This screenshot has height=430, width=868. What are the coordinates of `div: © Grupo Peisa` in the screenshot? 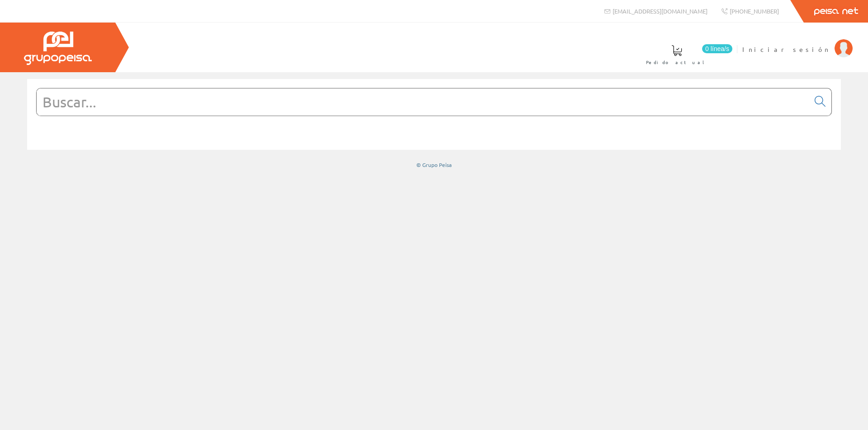 It's located at (434, 164).